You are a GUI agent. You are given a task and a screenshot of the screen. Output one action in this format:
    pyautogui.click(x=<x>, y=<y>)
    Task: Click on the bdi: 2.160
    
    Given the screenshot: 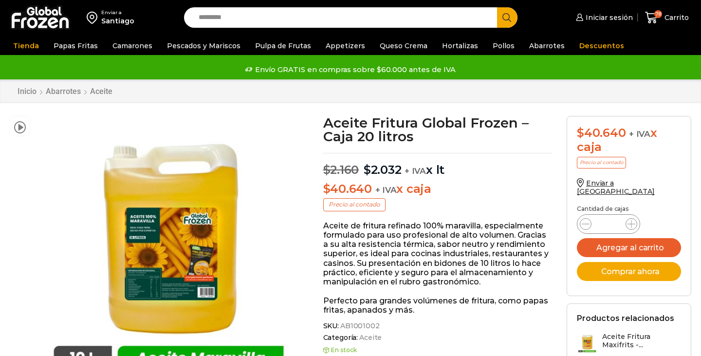 What is the action you would take?
    pyautogui.click(x=341, y=170)
    